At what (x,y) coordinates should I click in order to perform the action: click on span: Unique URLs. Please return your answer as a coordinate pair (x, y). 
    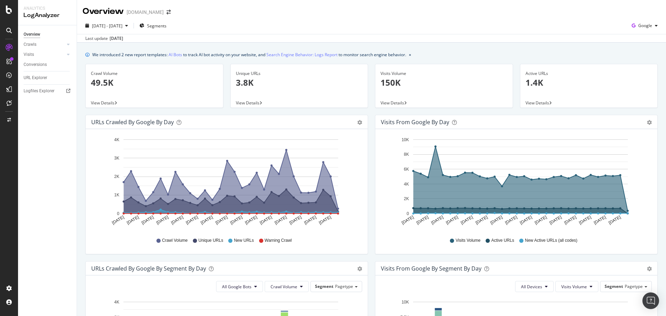
    Looking at the image, I should click on (210, 240).